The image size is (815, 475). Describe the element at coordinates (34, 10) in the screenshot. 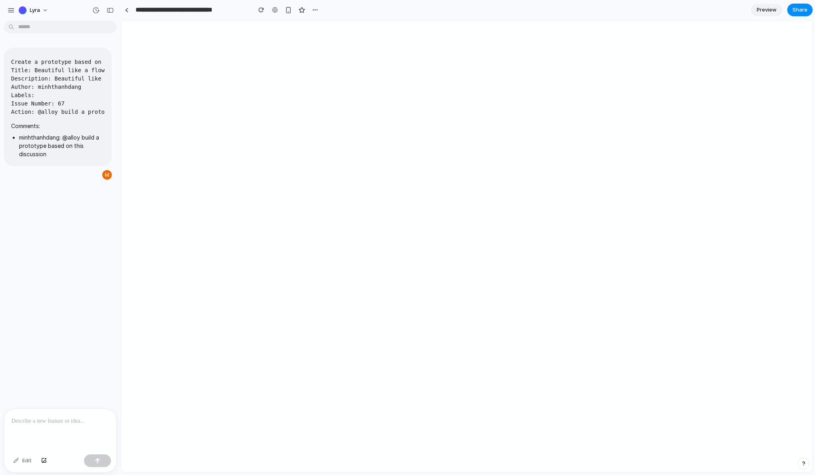

I see `button: Lyra` at that location.